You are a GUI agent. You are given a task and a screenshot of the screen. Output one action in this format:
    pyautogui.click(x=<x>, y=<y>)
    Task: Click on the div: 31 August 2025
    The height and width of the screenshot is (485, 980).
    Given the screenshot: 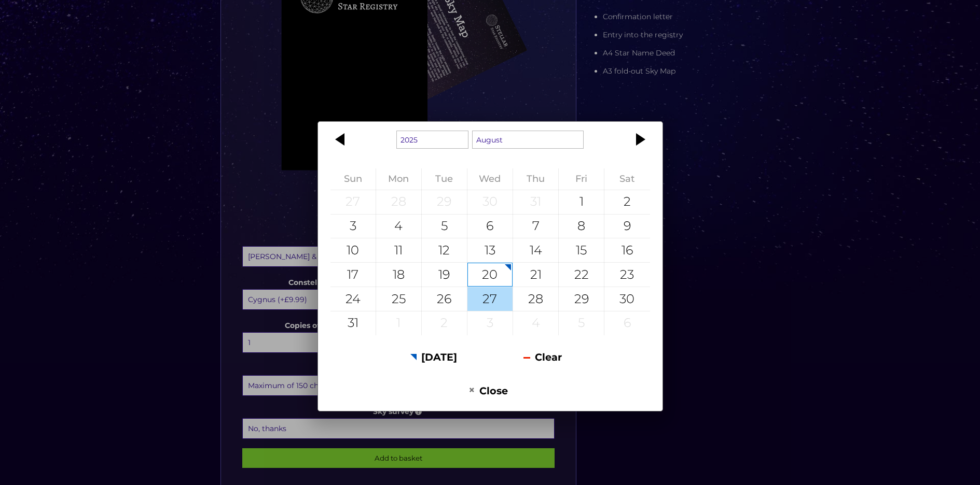 What is the action you would take?
    pyautogui.click(x=353, y=323)
    